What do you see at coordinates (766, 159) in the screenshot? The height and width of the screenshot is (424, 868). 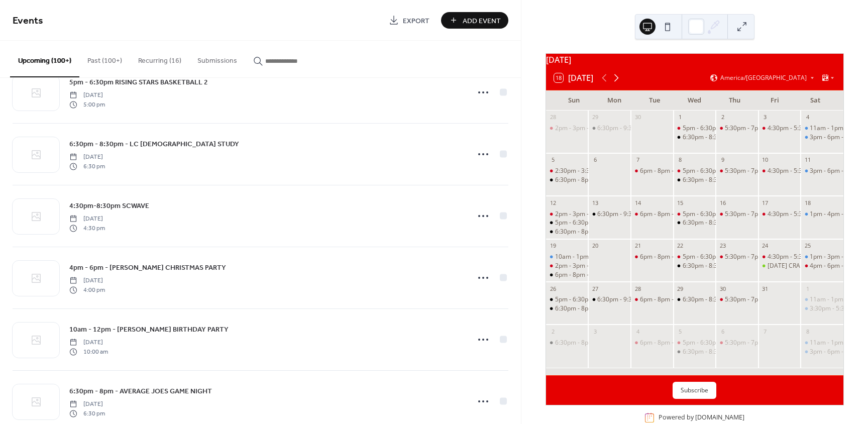 I see `div: 10` at bounding box center [766, 159].